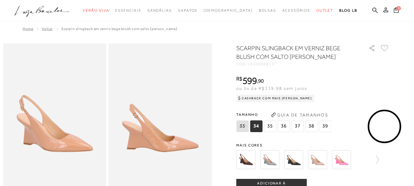  I want to click on span: Outlet, so click(325, 10).